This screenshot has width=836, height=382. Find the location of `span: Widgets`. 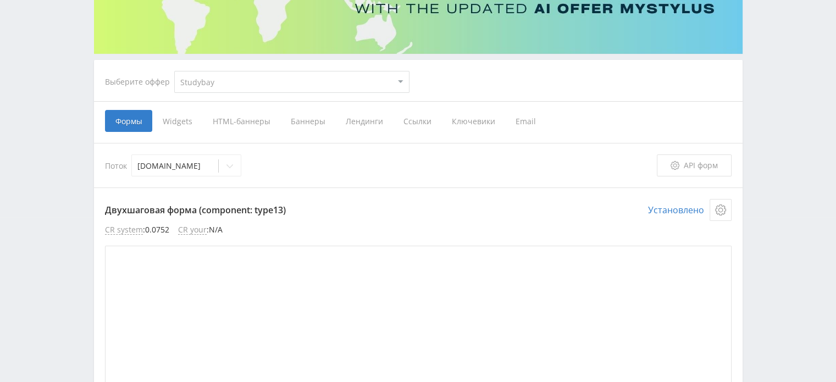

span: Widgets is located at coordinates (177, 121).